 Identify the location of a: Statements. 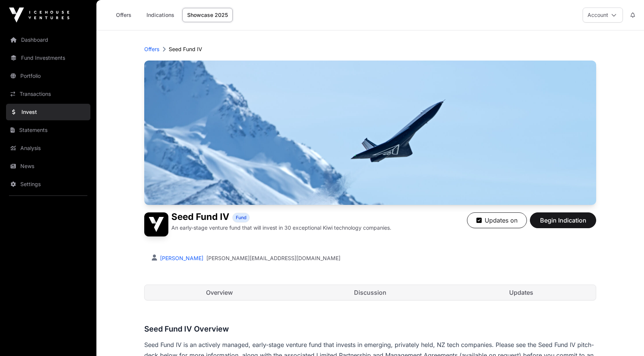
(48, 131).